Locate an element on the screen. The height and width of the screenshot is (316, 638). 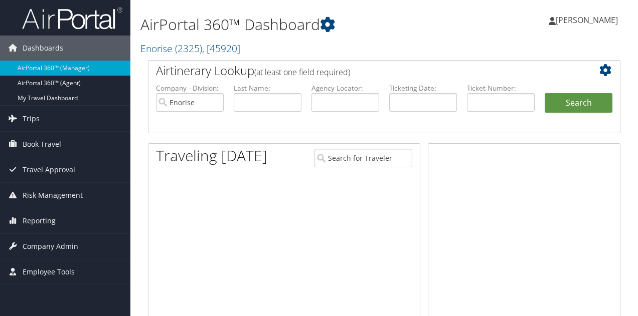
span: Risk Management is located at coordinates (53, 196).